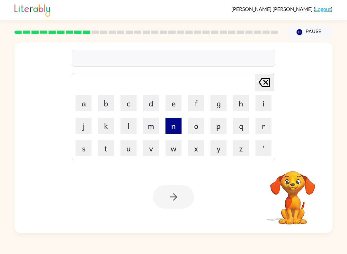  What do you see at coordinates (309, 32) in the screenshot?
I see `button: Pause` at bounding box center [309, 32].